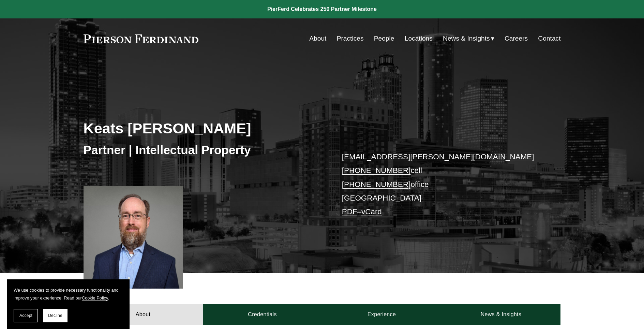 The width and height of the screenshot is (644, 336). Describe the element at coordinates (371, 211) in the screenshot. I see `a: vCard` at that location.